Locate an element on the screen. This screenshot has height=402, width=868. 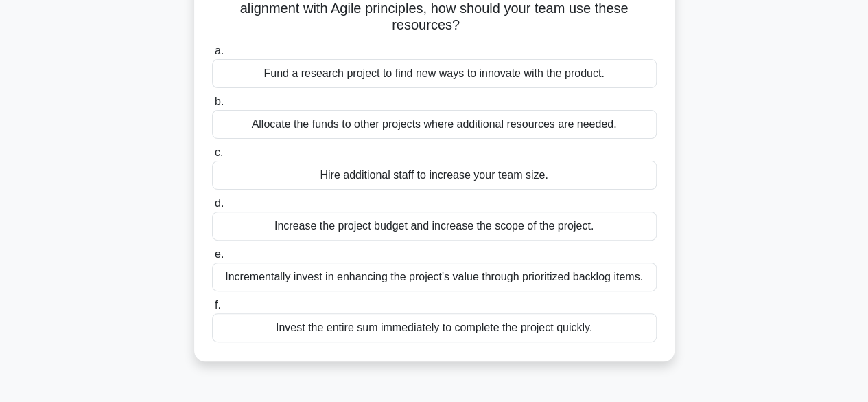
div: Increase the project budget and increase the scope of the project. is located at coordinates (435, 226).